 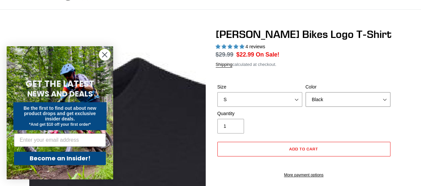 What do you see at coordinates (104, 55) in the screenshot?
I see `button: Close dialog` at bounding box center [104, 55].